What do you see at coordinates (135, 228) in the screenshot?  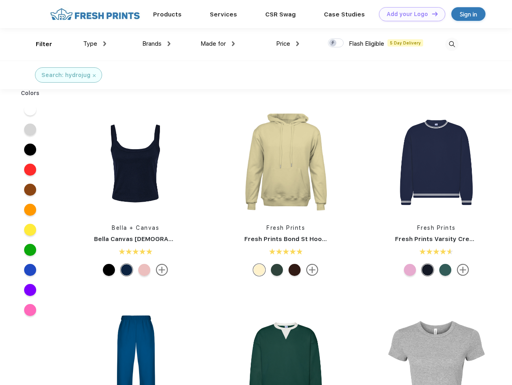 I see `a: Bella + Canvas` at bounding box center [135, 228].